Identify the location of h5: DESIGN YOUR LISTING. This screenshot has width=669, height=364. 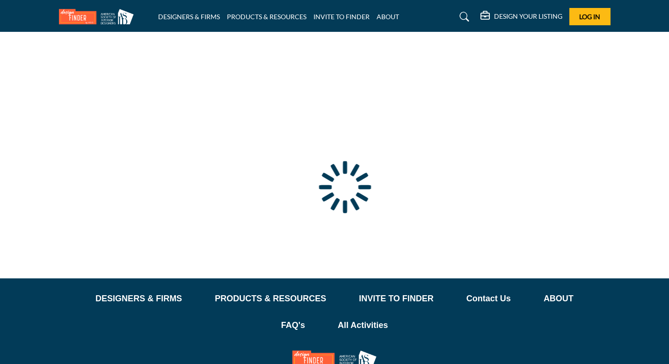
(528, 16).